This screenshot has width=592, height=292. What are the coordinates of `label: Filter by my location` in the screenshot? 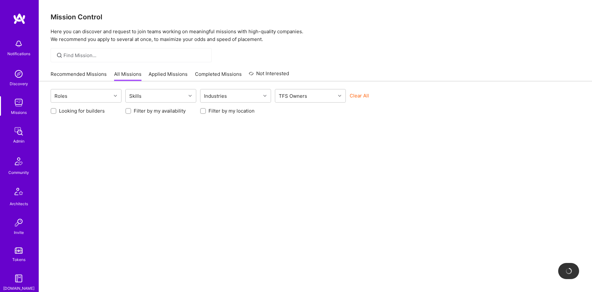 It's located at (231, 110).